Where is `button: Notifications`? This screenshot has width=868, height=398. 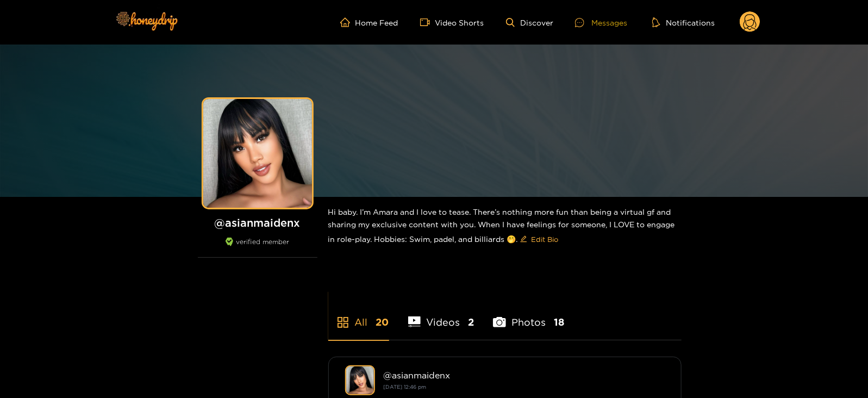
button: Notifications is located at coordinates (683, 22).